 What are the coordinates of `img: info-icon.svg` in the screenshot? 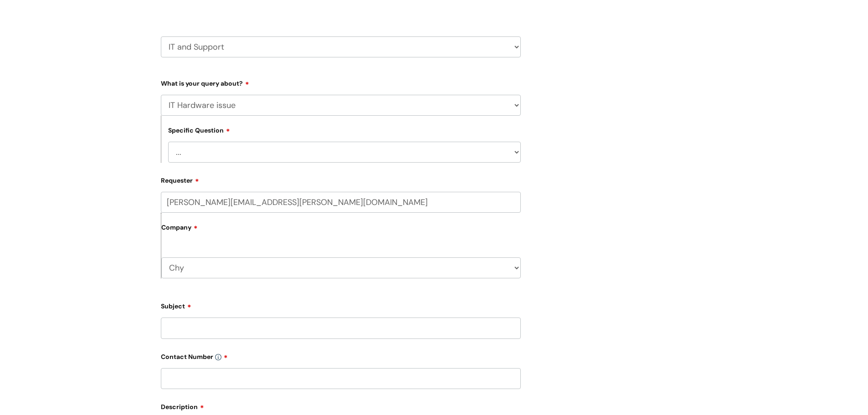 It's located at (218, 357).